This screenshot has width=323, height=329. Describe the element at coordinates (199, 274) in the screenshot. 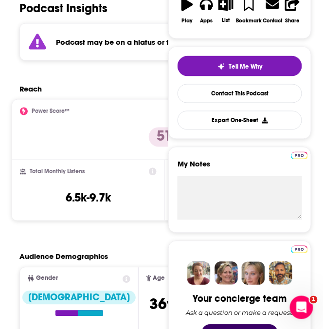

I see `img: Sydney Profile` at that location.